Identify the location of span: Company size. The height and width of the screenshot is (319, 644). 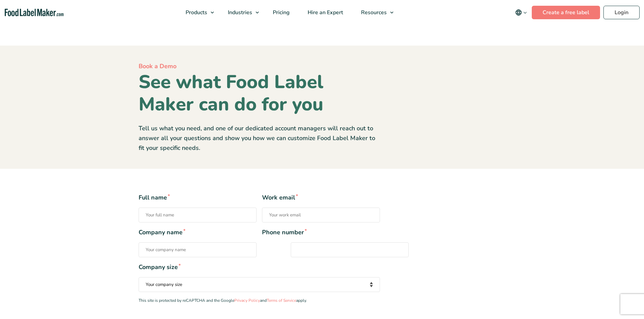
(259, 267).